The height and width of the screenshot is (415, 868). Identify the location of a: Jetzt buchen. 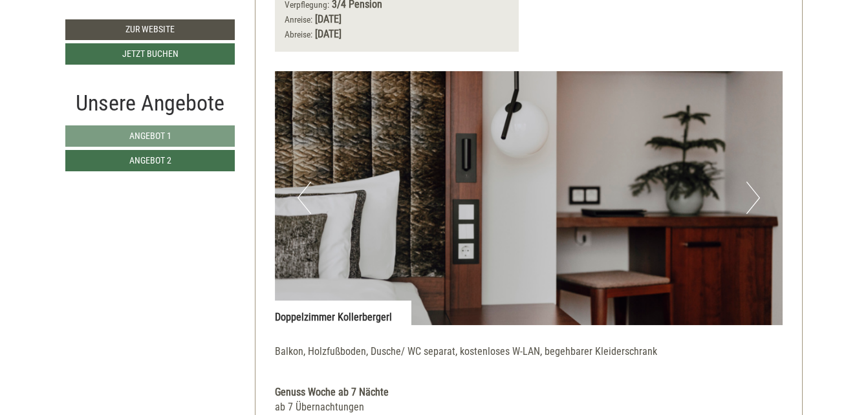
(150, 54).